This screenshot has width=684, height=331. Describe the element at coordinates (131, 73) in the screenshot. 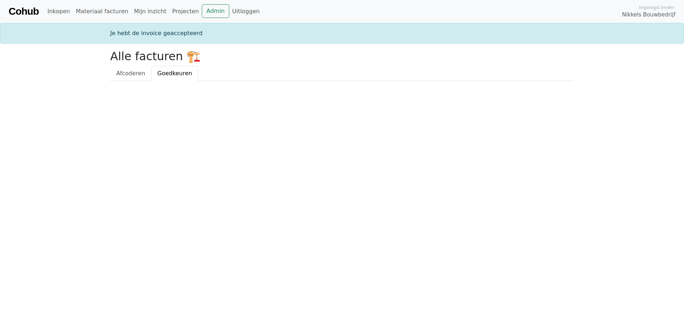

I see `a: Afcoderen` at that location.